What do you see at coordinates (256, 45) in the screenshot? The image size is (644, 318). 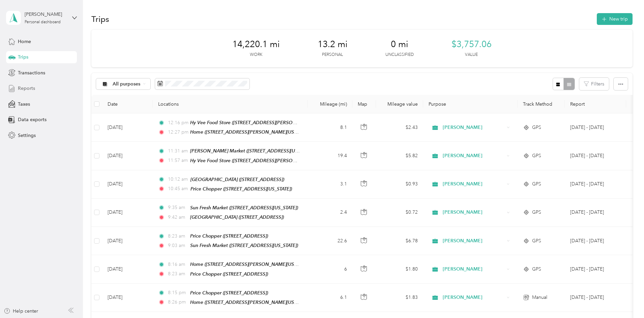 I see `span: 14,220.1 mi` at bounding box center [256, 45].